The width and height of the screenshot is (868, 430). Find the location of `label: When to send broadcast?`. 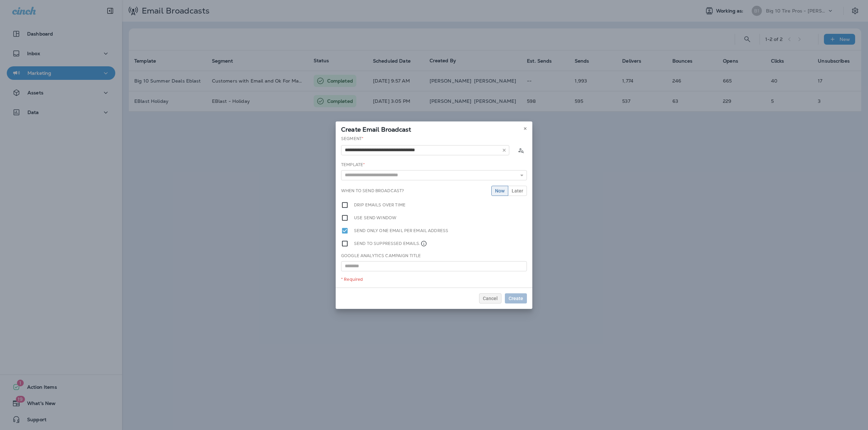

label: When to send broadcast? is located at coordinates (372, 191).